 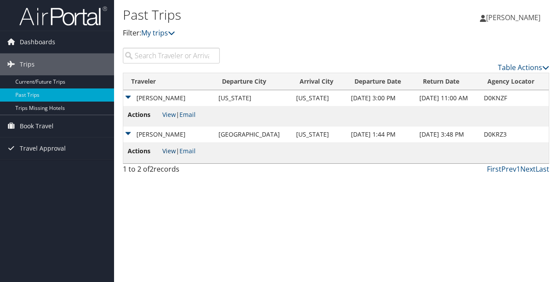 What do you see at coordinates (36, 126) in the screenshot?
I see `span: Book Travel` at bounding box center [36, 126].